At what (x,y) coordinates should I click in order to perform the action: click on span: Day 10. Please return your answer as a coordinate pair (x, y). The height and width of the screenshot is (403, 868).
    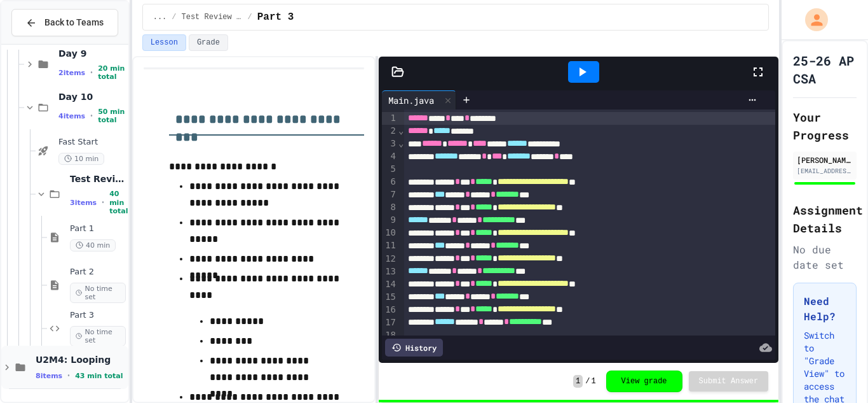
    Looking at the image, I should click on (92, 96).